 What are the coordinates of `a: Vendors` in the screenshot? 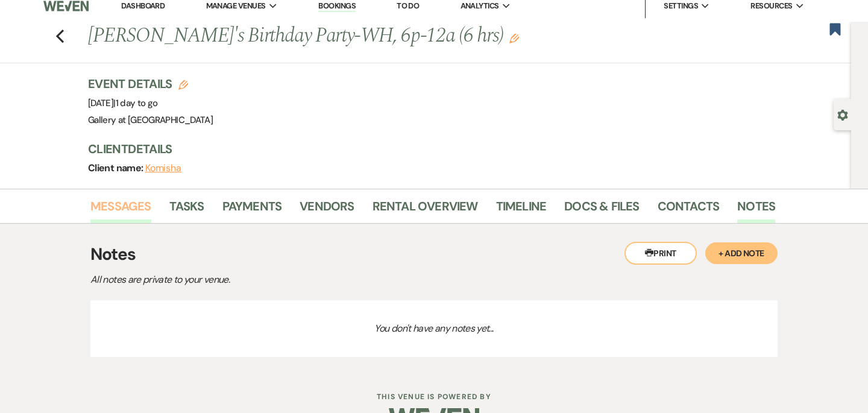 It's located at (327, 210).